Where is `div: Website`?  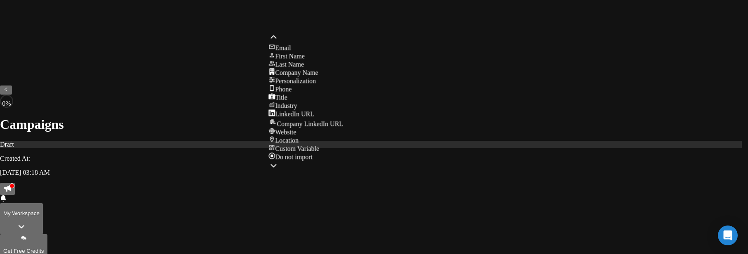 div: Website is located at coordinates (306, 132).